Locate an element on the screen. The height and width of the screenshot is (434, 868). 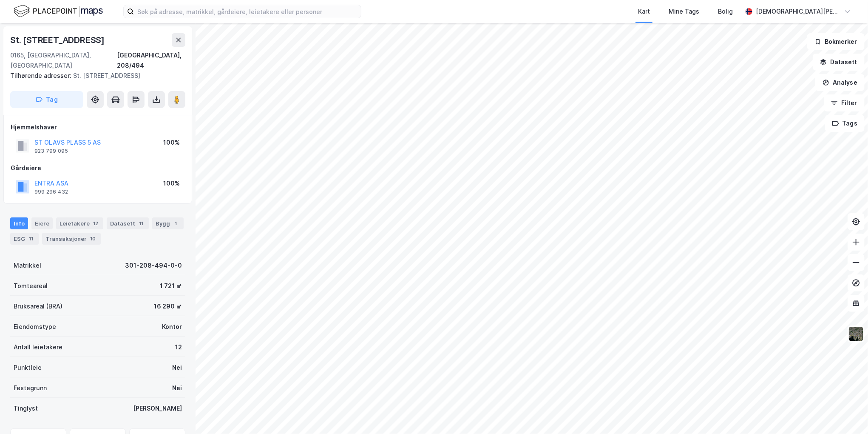
div: Transaksjoner is located at coordinates (71, 239).